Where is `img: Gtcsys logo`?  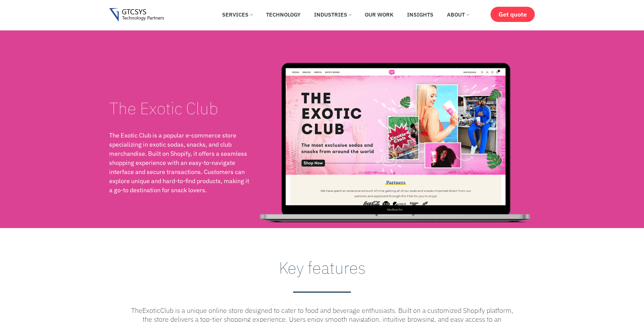 img: Gtcsys logo is located at coordinates (136, 15).